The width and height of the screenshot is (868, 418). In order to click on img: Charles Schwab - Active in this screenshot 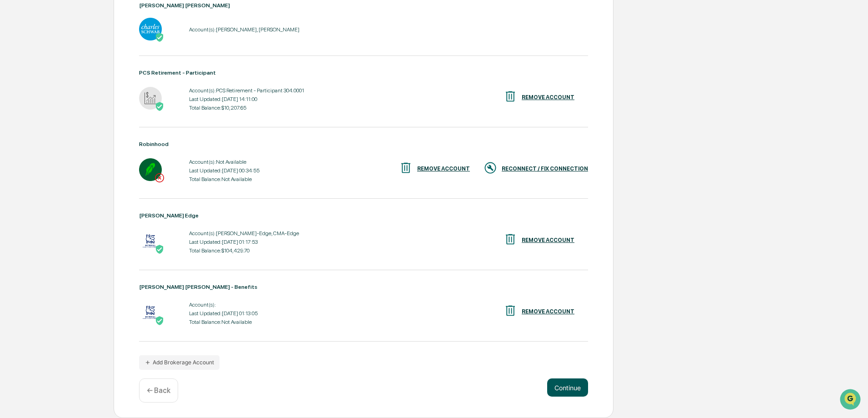, I will do `click(150, 29)`.